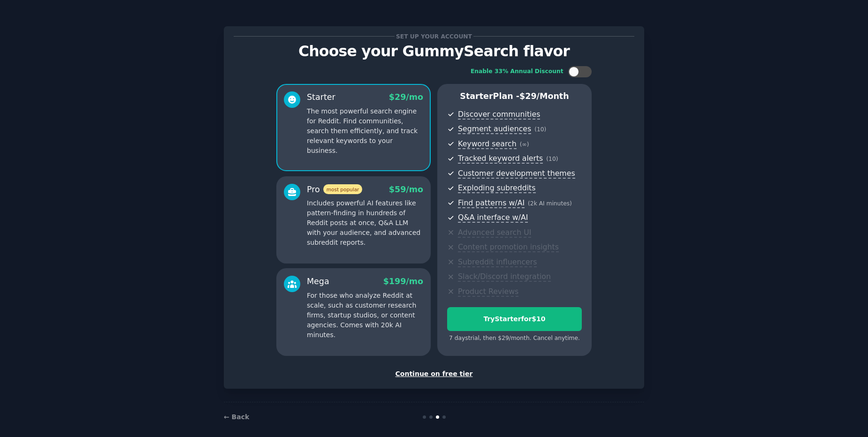  Describe the element at coordinates (237, 417) in the screenshot. I see `a: ← Back` at that location.